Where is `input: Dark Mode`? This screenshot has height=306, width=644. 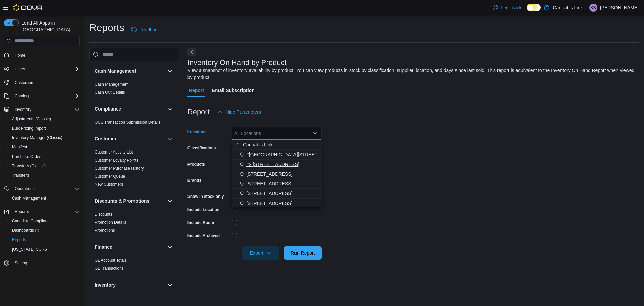
input: Dark Mode is located at coordinates (534, 8).